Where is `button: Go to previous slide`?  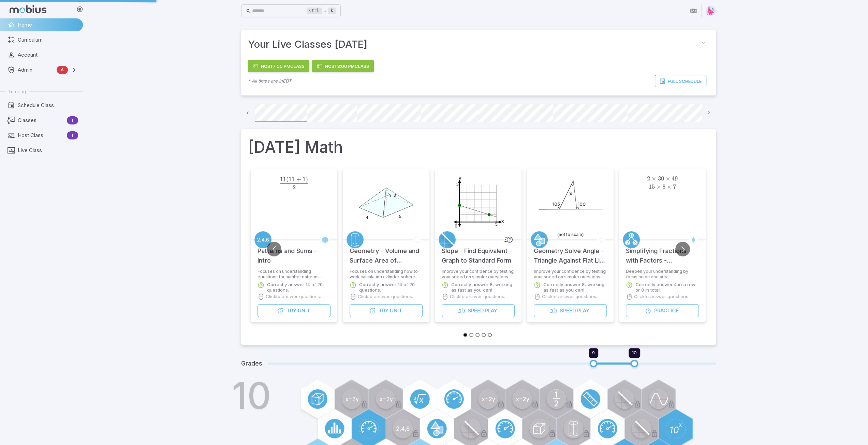 button: Go to previous slide is located at coordinates (274, 249).